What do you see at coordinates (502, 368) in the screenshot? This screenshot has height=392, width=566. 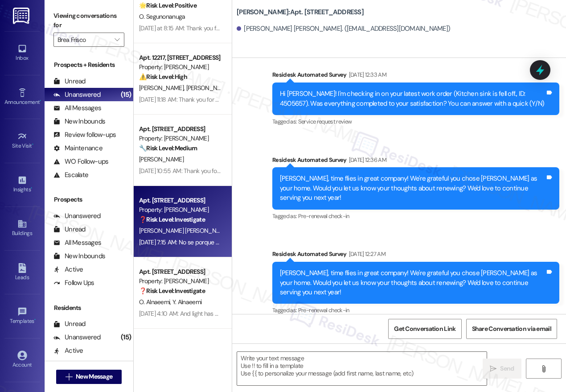 I see `button: Send` at bounding box center [502, 368].